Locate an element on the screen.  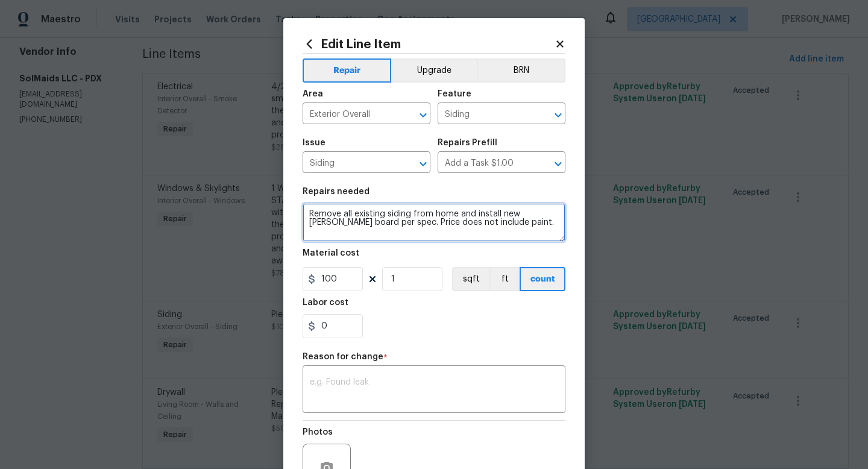
h5: Repairs needed is located at coordinates (335, 192).